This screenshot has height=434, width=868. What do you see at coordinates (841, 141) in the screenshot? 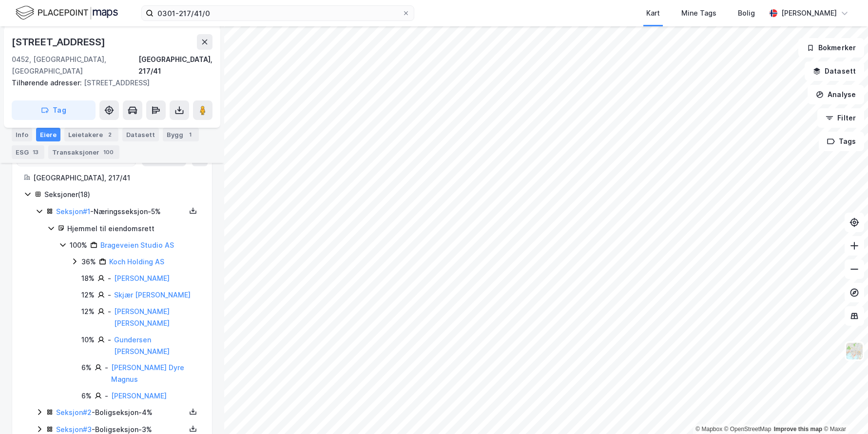
I see `button: Tags` at bounding box center [841, 141].